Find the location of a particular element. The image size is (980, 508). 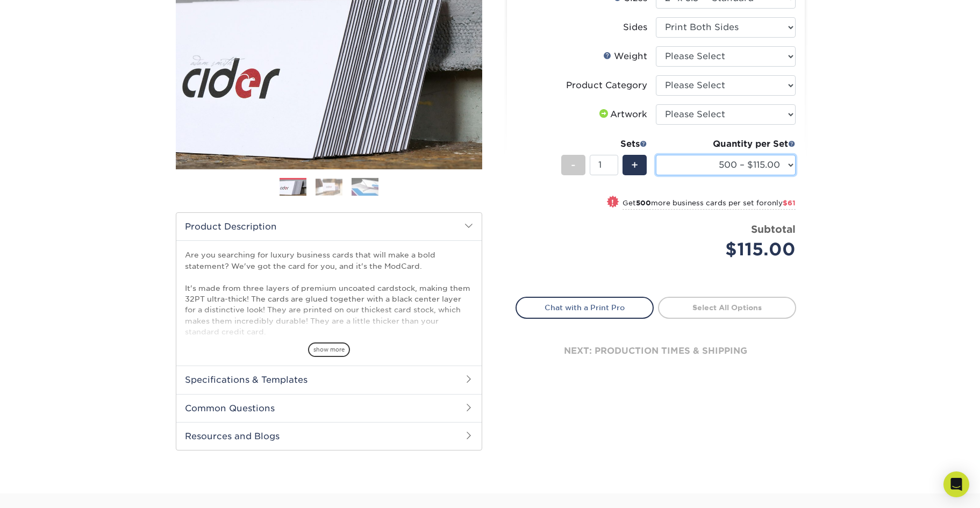

span: $61 is located at coordinates (789, 203).